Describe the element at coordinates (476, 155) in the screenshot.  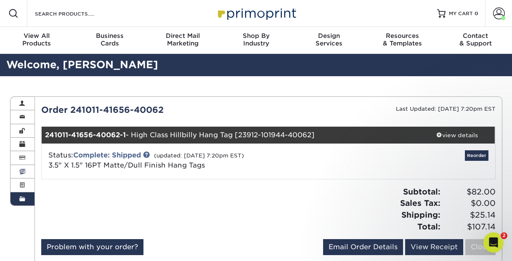
I see `a: Reorder` at that location.